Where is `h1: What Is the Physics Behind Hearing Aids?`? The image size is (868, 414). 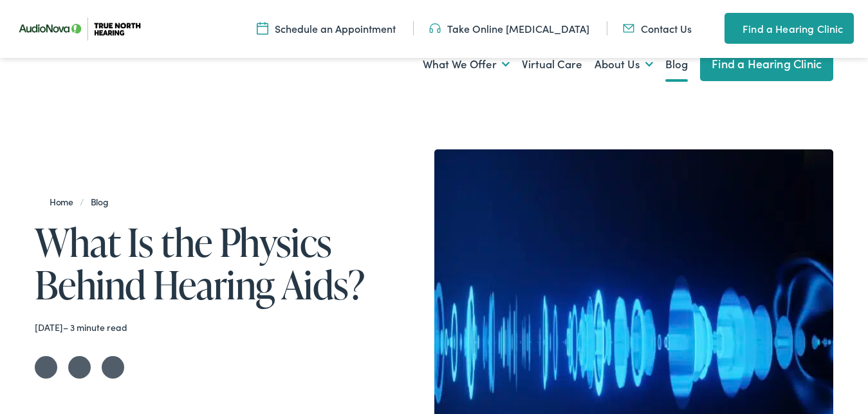
h1: What Is the Physics Behind Hearing Aids? is located at coordinates (218, 263).